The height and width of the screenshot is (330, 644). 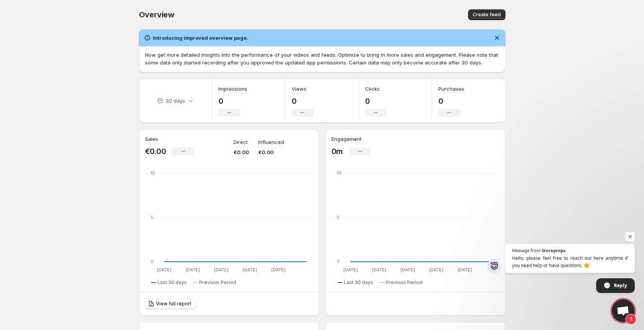 I want to click on span: 1, so click(x=631, y=319).